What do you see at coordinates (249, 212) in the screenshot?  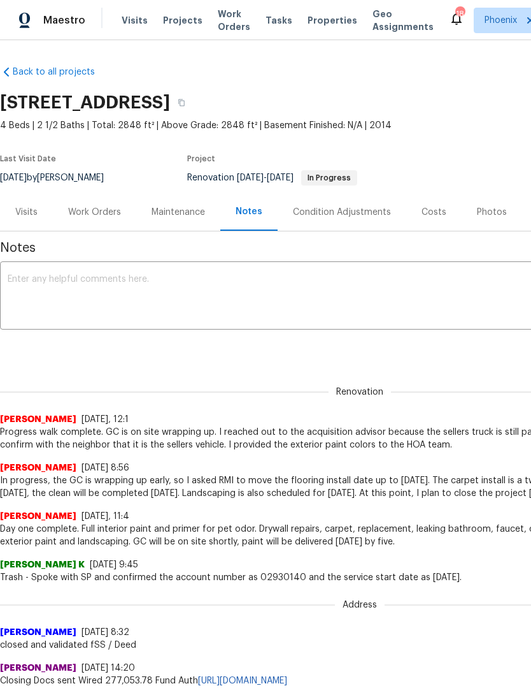 I see `div: Notes` at bounding box center [249, 212].